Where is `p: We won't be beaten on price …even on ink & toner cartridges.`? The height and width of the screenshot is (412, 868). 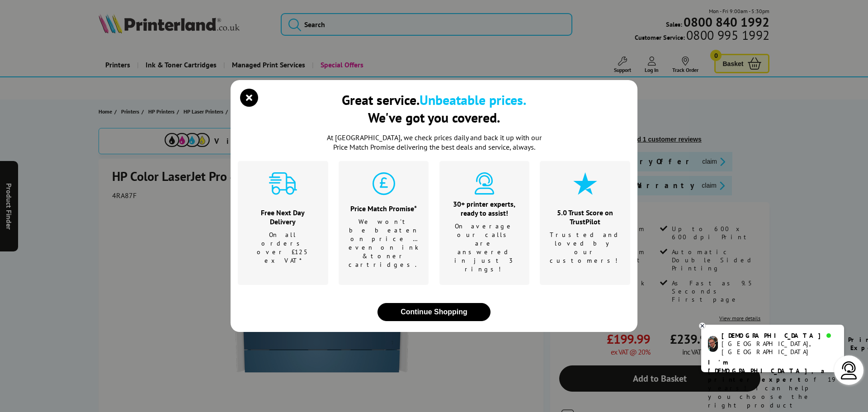 p: We won't be beaten on price …even on ink & toner cartridges. is located at coordinates (384, 244).